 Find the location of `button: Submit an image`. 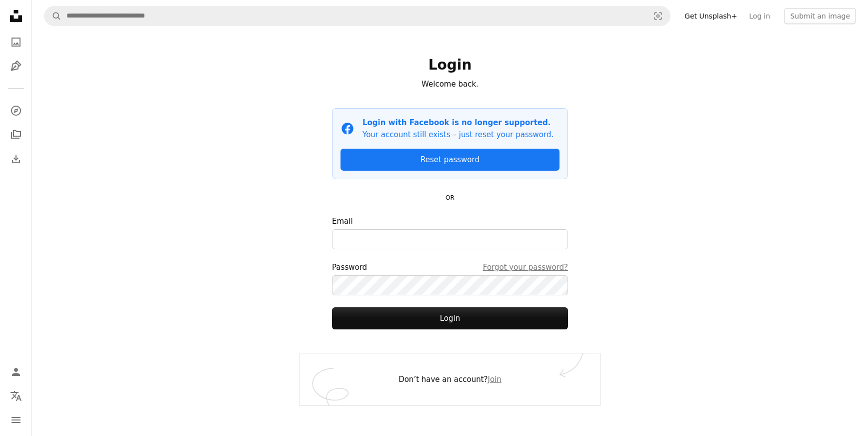

button: Submit an image is located at coordinates (820, 16).